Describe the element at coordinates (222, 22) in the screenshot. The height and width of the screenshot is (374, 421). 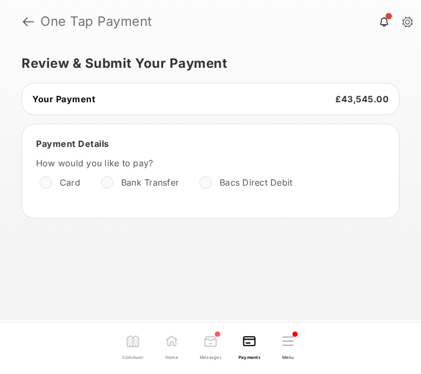
I see `strong: One Tap Payment` at that location.